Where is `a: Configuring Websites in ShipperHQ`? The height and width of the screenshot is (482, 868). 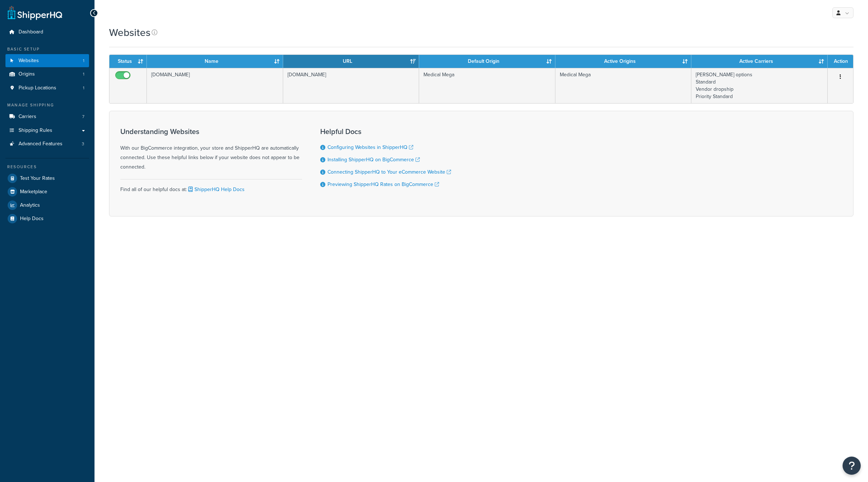
a: Configuring Websites in ShipperHQ is located at coordinates (371, 147).